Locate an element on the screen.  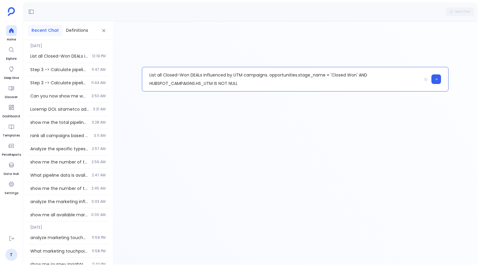
span: 11:47 AM is located at coordinates (98, 70).